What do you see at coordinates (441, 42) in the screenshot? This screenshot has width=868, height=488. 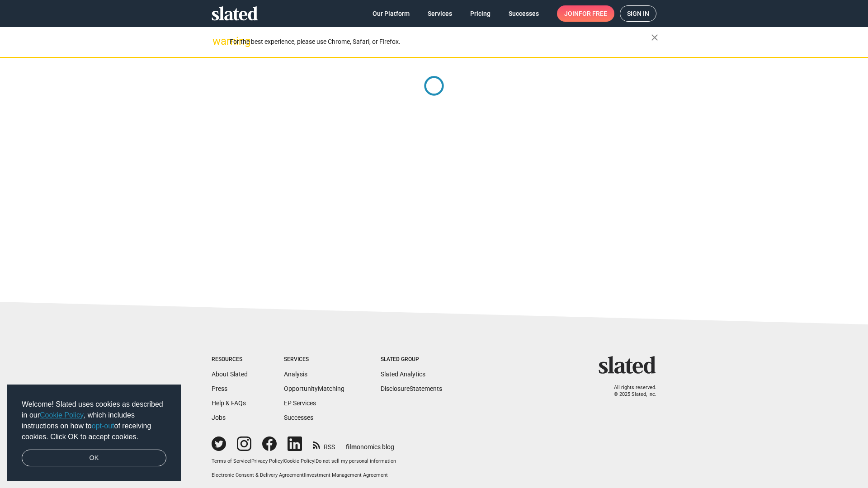 I see `div: For the best experience, please use Chrome, Safari, or Firefox.` at bounding box center [441, 42].